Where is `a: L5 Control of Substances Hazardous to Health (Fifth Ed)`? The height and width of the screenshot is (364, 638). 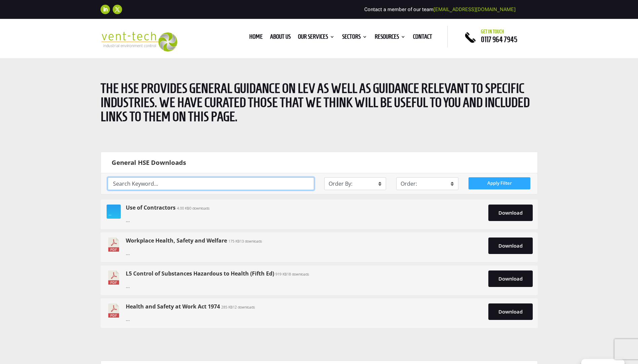
a: L5 Control of Substances Hazardous to Health (Fifth Ed) is located at coordinates (200, 273).